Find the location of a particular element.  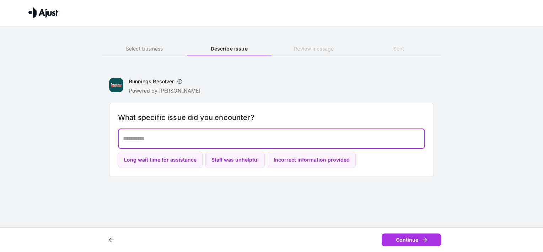

img: Bunnings is located at coordinates (116, 85).